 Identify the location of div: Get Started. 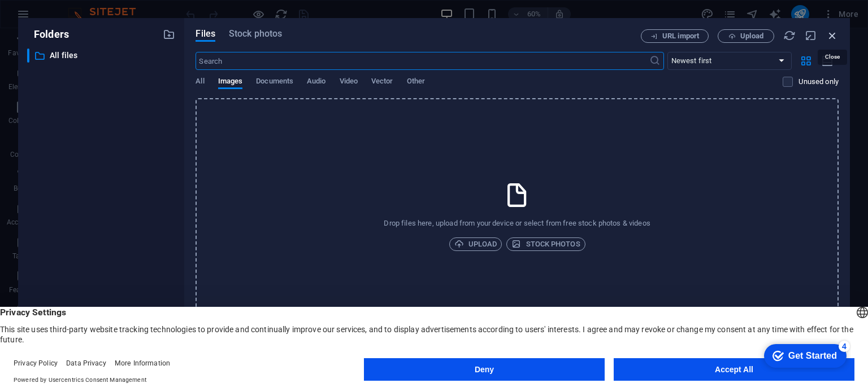
(58, 18).